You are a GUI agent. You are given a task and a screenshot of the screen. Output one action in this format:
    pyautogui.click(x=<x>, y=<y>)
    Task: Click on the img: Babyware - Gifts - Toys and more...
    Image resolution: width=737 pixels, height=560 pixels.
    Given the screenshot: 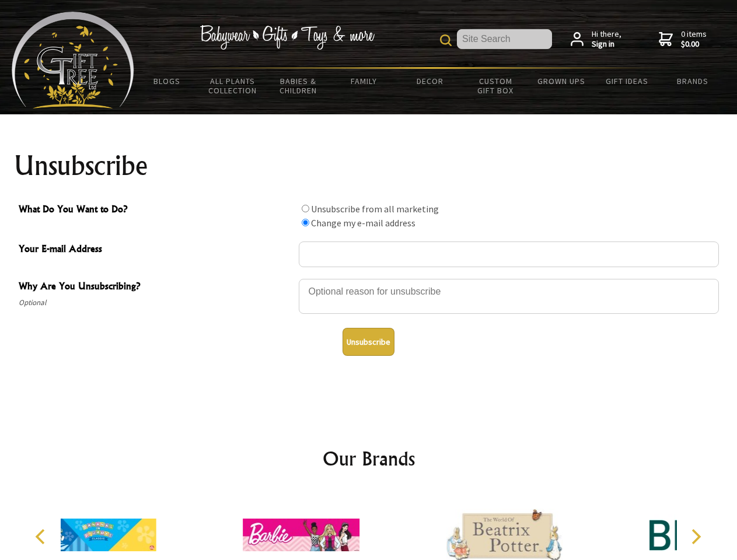 What is the action you would take?
    pyautogui.click(x=73, y=60)
    